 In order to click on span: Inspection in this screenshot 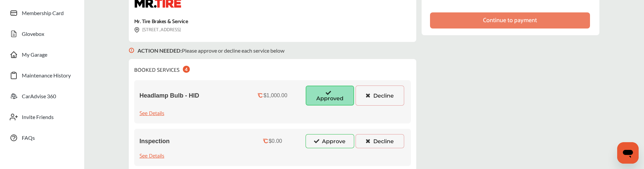, I will do `click(155, 141)`.